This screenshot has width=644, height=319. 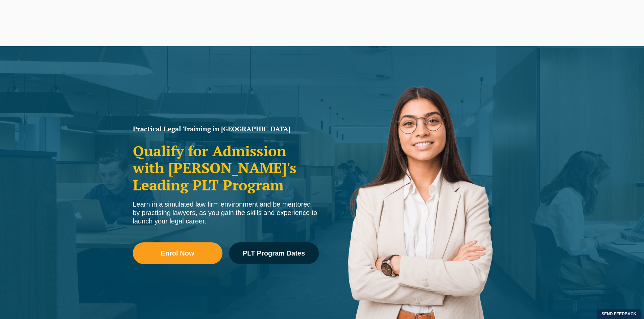 I want to click on span: Enrol Now, so click(x=177, y=253).